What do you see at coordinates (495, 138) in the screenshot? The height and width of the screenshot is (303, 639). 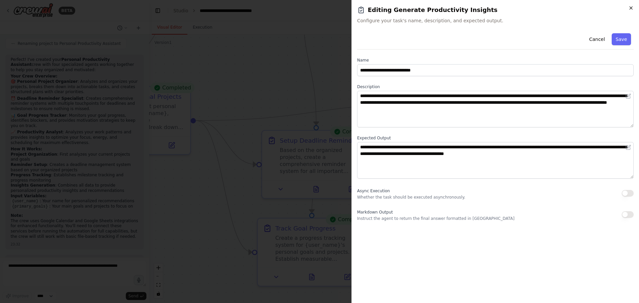 I see `label: Expected Output` at bounding box center [495, 138].